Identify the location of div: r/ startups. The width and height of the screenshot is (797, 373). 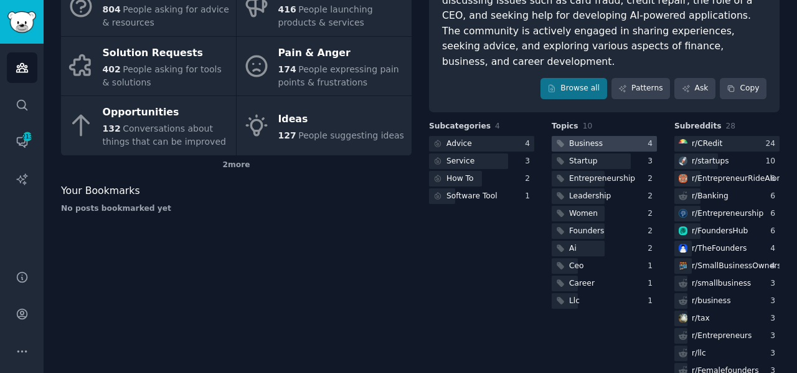
(711, 161).